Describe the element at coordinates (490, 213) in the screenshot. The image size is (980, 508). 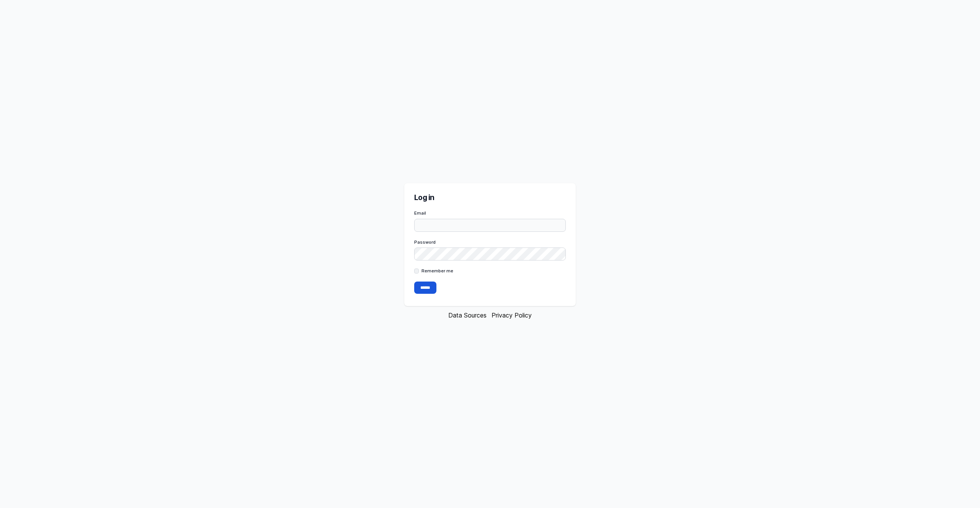
I see `label: Email` at that location.